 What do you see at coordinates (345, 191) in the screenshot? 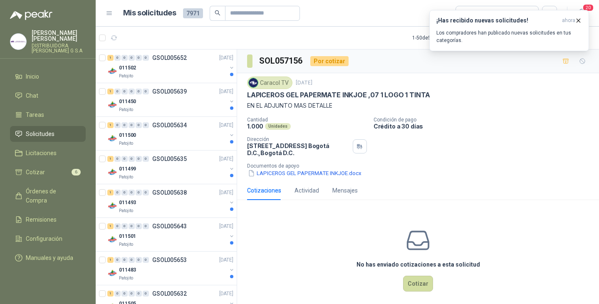
I see `div: Mensajes` at bounding box center [345, 191].